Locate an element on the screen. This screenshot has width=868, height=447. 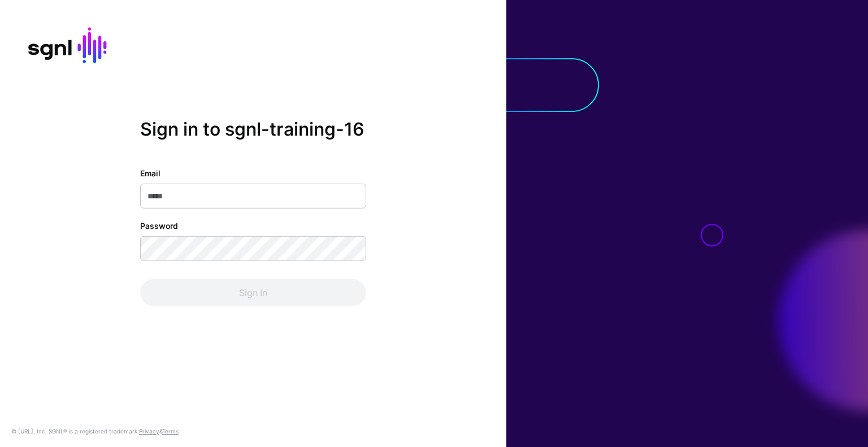
h2: Sign in to sgnl-training-16 is located at coordinates (253, 129).